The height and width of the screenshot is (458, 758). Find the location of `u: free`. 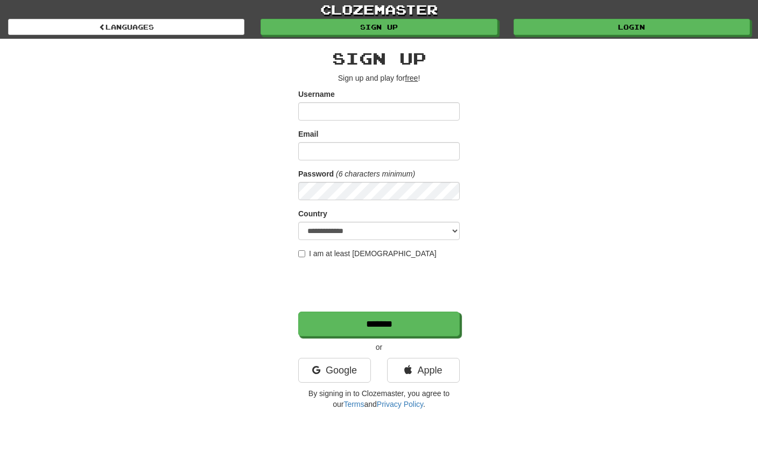

u: free is located at coordinates (411, 78).